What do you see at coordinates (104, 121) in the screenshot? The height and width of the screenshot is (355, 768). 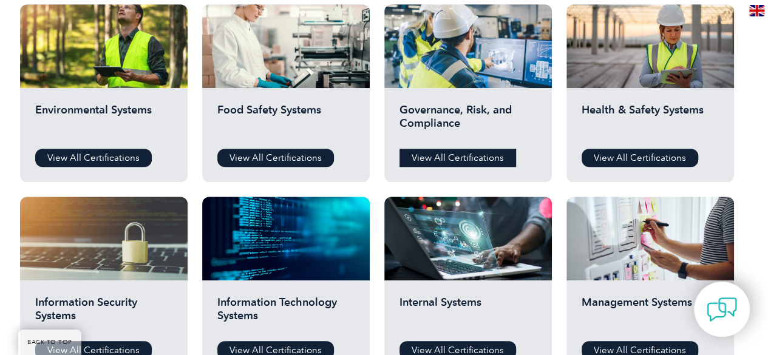 I see `h2: Environmental Systems` at bounding box center [104, 121].